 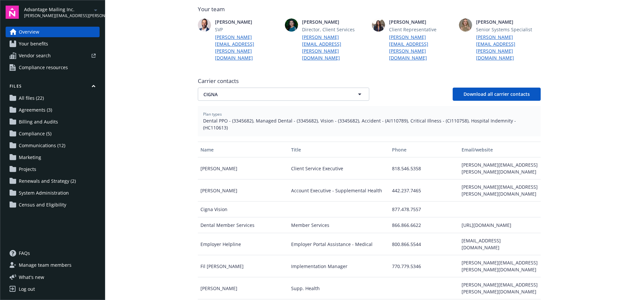 I want to click on button: Download all carrier contacts, so click(x=496, y=94).